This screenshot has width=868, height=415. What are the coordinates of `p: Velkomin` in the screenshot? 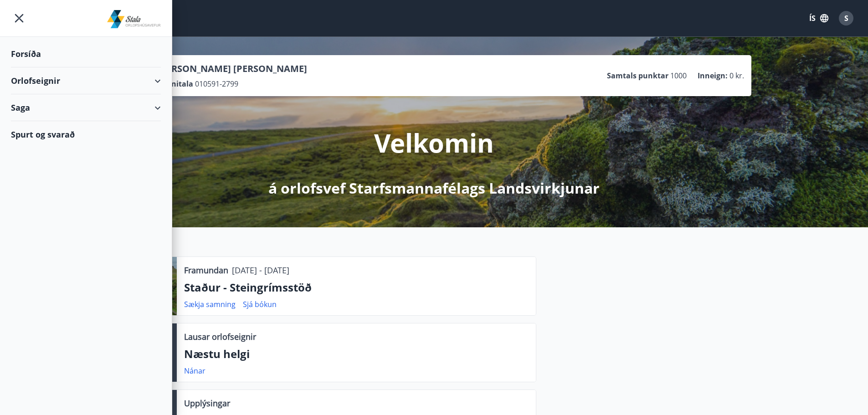 It's located at (434, 143).